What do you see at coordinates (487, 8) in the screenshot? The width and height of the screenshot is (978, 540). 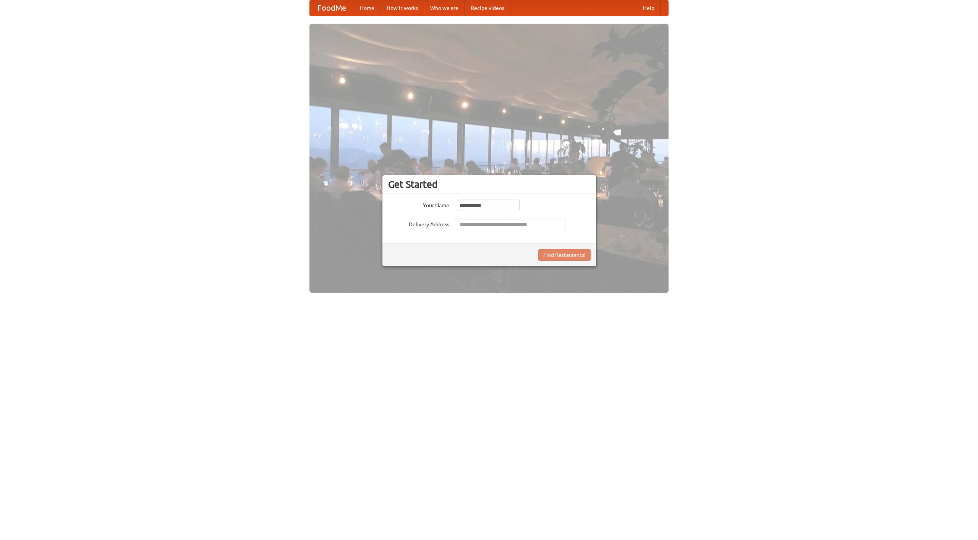 I see `a: Recipe videos` at bounding box center [487, 8].